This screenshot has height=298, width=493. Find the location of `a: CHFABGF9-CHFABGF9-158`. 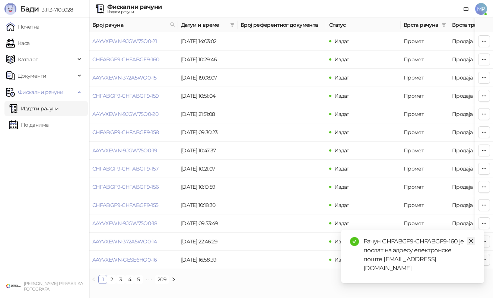

a: CHFABGF9-CHFABGF9-158 is located at coordinates (125, 132).